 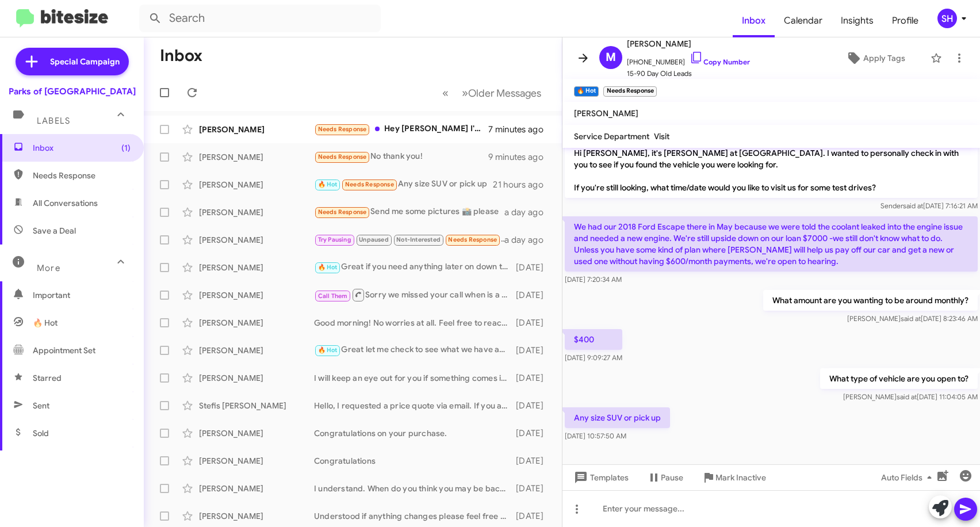 I want to click on span: 15-90 Day Old Leads, so click(x=689, y=74).